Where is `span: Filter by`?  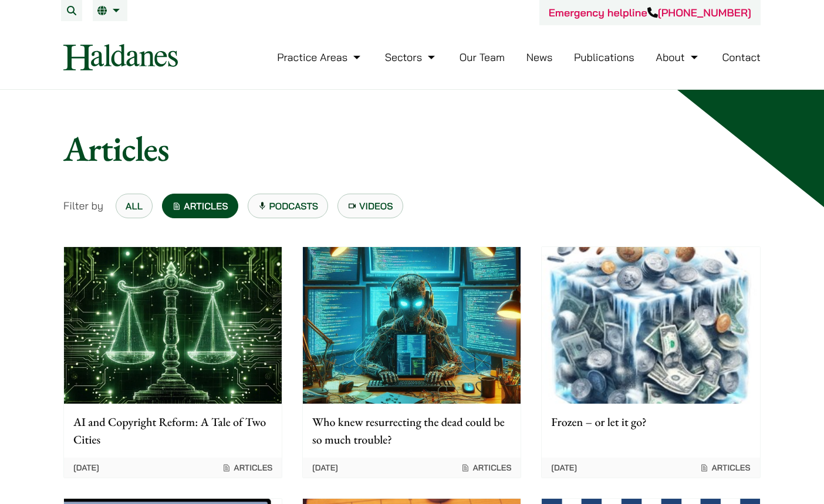
span: Filter by is located at coordinates (83, 205).